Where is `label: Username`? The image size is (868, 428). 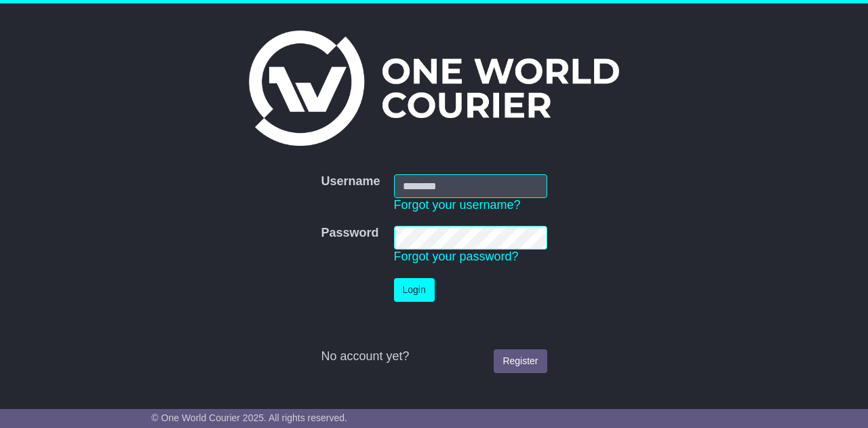
label: Username is located at coordinates (350, 181).